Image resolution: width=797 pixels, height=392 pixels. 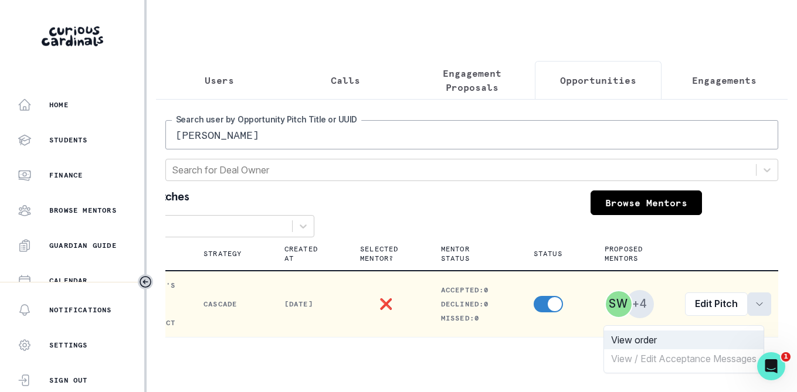 What do you see at coordinates (69, 281) in the screenshot?
I see `p: Calendar` at bounding box center [69, 281].